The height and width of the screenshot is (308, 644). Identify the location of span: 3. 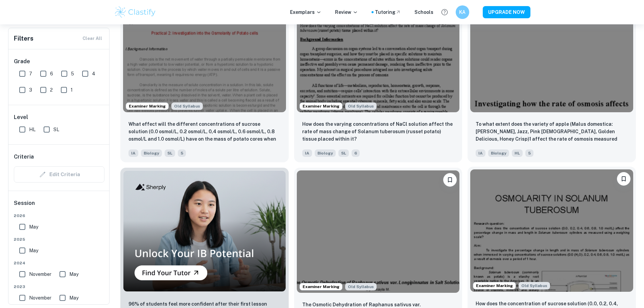
(31, 90).